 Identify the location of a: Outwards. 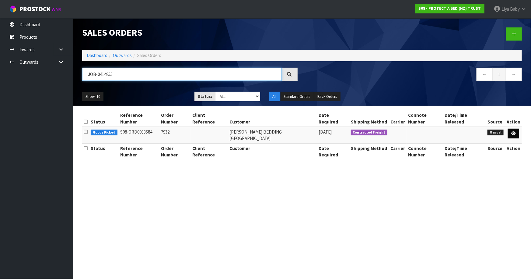
(122, 55).